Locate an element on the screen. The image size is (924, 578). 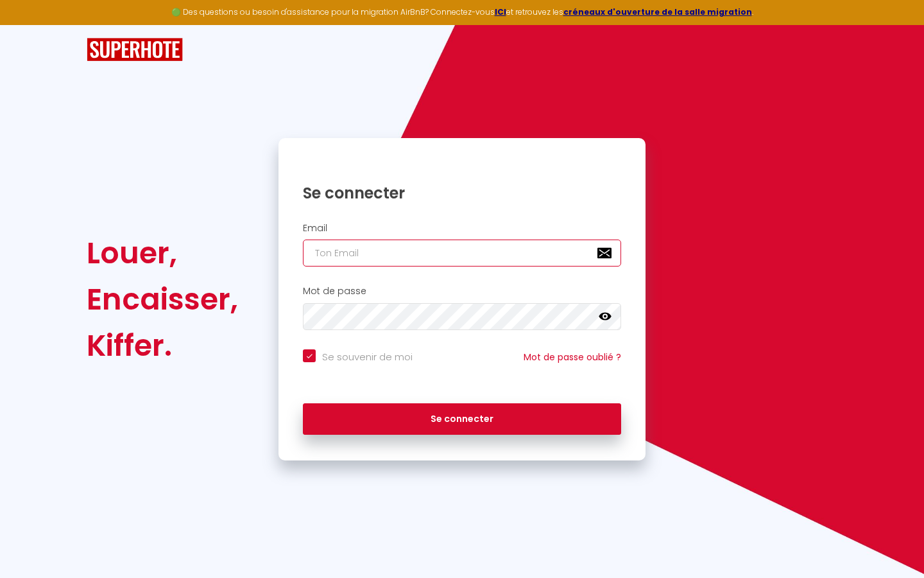
div: Louer, is located at coordinates (162, 253).